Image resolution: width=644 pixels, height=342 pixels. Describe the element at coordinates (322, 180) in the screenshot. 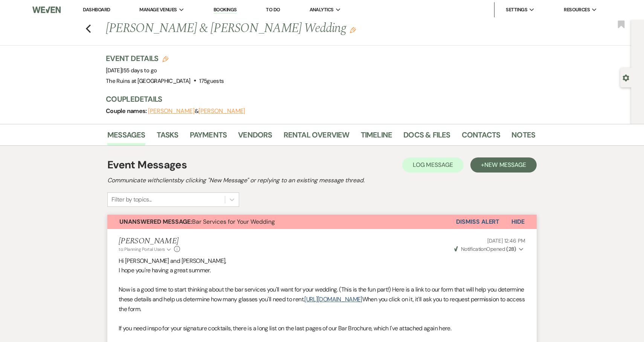

I see `h2: Communicate with clients by clicking "New Message" or replying to an existing message thread.` at that location.